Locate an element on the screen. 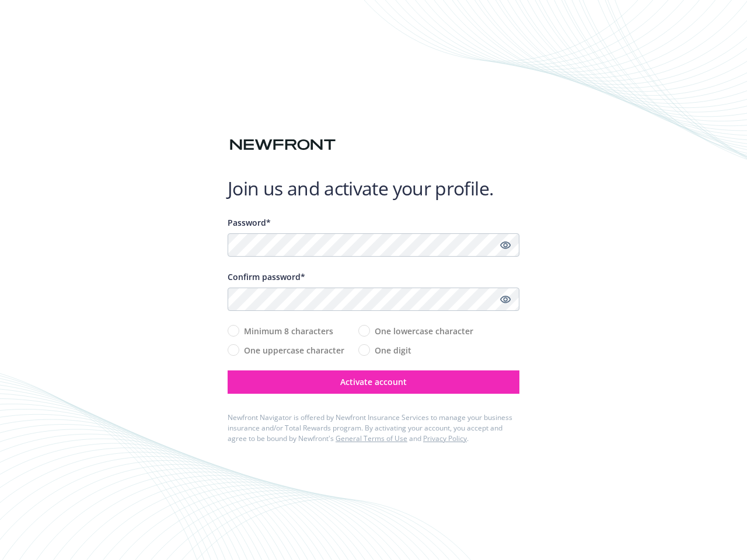 This screenshot has height=560, width=747. span: Confirm password* is located at coordinates (266, 276).